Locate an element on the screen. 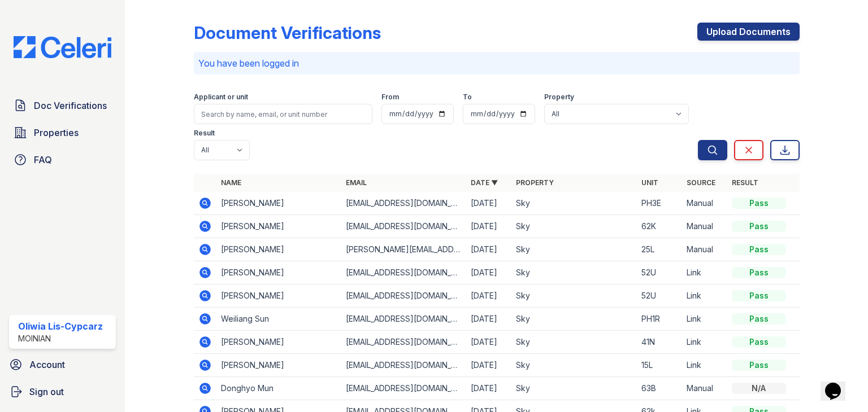 The width and height of the screenshot is (868, 412). a: Property is located at coordinates (535, 183).